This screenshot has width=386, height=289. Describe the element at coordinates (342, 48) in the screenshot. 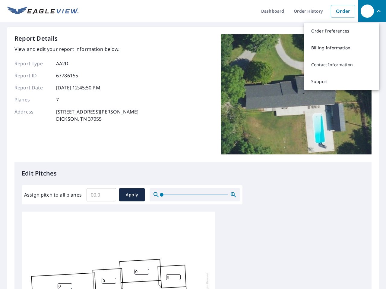

I see `a: Billing Information` at that location.